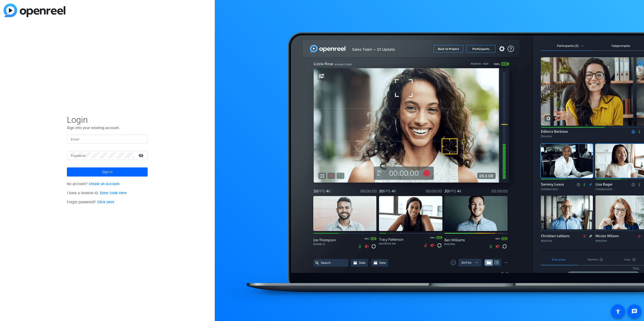 The height and width of the screenshot is (321, 644). Describe the element at coordinates (78, 156) in the screenshot. I see `mat-label: Password` at that location.